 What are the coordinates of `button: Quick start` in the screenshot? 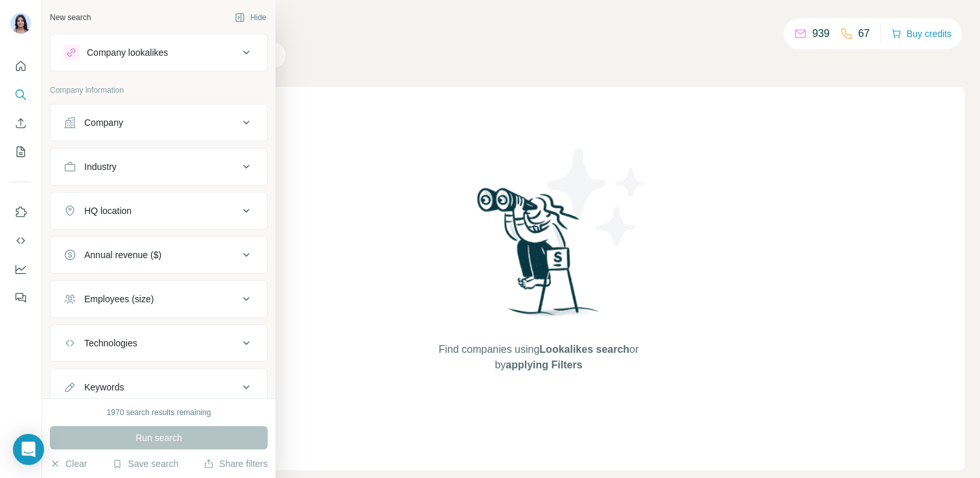 It's located at (21, 66).